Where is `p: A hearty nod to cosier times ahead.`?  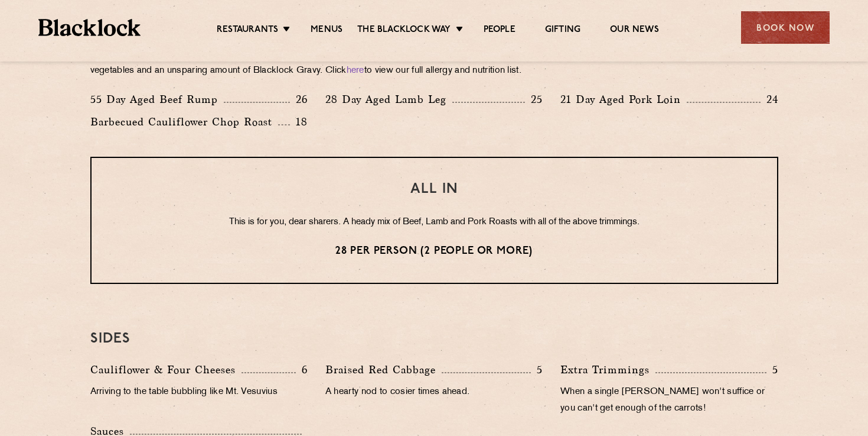
p: A hearty nod to cosier times ahead. is located at coordinates (434, 392).